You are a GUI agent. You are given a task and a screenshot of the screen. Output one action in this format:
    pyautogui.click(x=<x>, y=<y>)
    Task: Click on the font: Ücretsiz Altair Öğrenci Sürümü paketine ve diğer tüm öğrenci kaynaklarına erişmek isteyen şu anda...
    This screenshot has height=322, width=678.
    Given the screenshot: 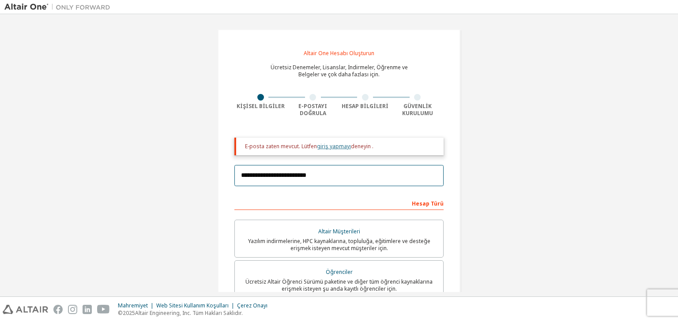 What is the action you would take?
    pyautogui.click(x=339, y=285)
    